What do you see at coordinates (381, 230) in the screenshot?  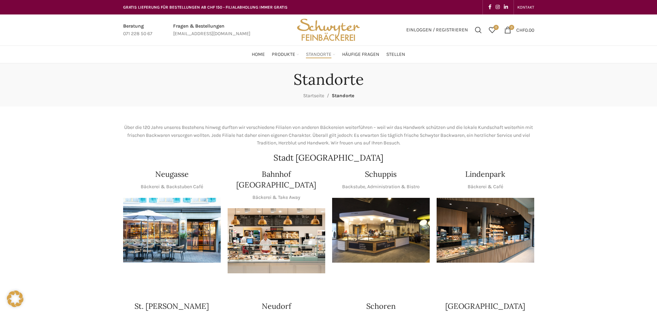 I see `img: 150130-Schwyter-013` at bounding box center [381, 230].